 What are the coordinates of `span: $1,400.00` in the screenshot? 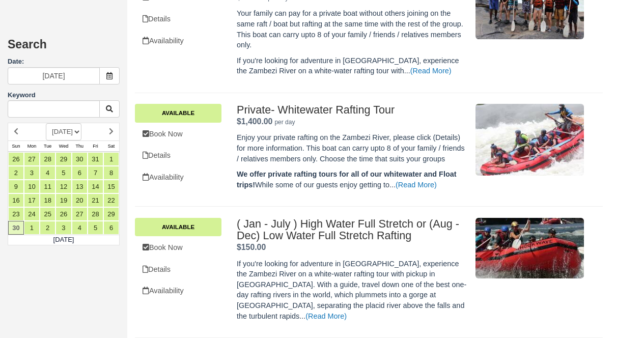 It's located at (255, 121).